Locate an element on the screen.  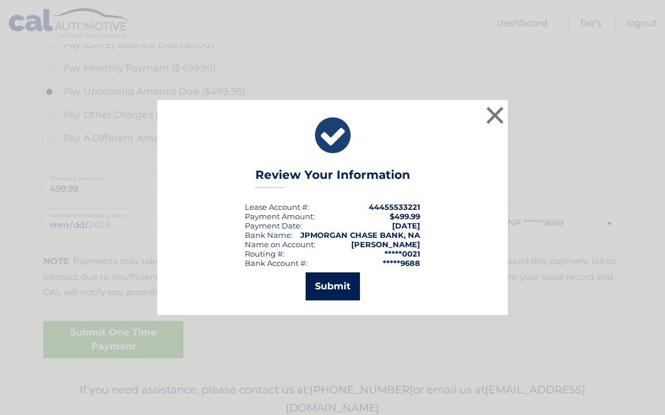
h3: Review Your Information is located at coordinates (332, 178).